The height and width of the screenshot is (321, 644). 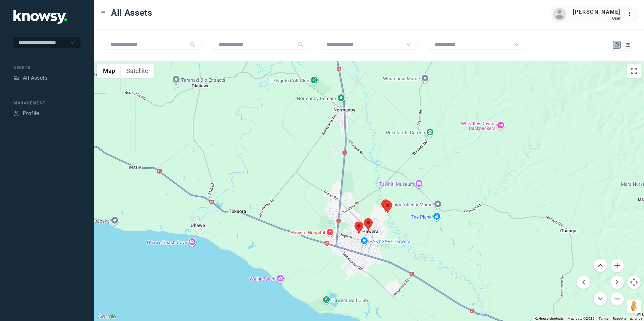 I want to click on button: Zoom in, so click(x=617, y=265).